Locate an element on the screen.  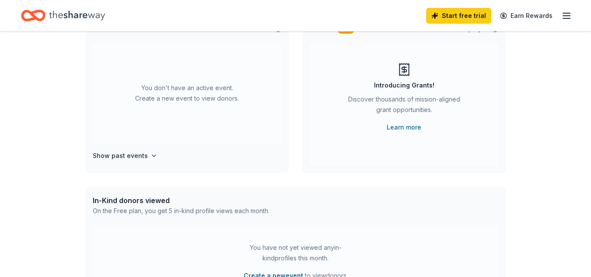
div: Discover thousands of mission-aligned grant opportunities. is located at coordinates (404, 106).